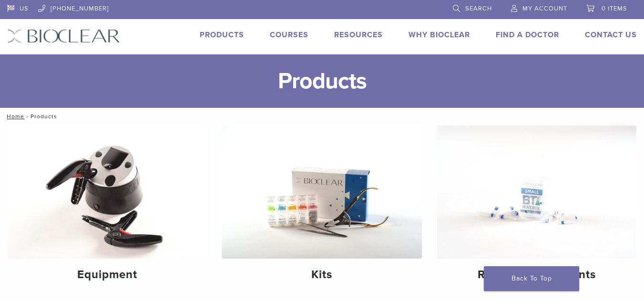 This screenshot has width=644, height=302. Describe the element at coordinates (439, 35) in the screenshot. I see `a: Why Bioclear` at that location.